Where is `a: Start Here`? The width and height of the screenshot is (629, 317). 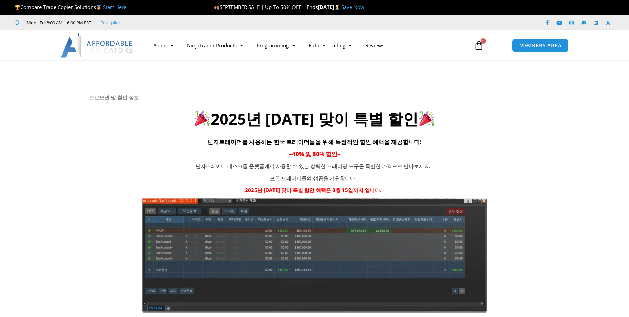 a: Start Here is located at coordinates (115, 7).